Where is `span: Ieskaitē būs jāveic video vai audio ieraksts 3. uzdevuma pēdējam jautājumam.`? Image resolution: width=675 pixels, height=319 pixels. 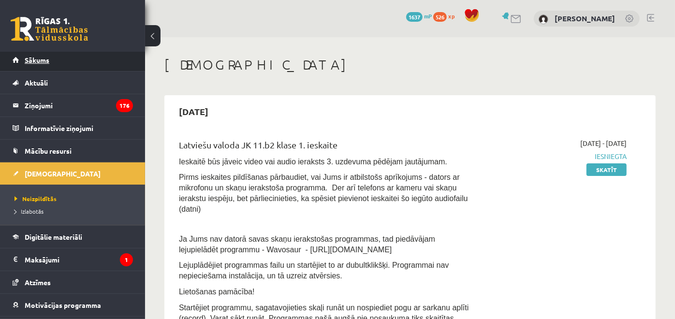 span: Ieskaitē būs jāveic video vai audio ieraksts 3. uzdevuma pēdējam jautājumam. is located at coordinates (313, 161).